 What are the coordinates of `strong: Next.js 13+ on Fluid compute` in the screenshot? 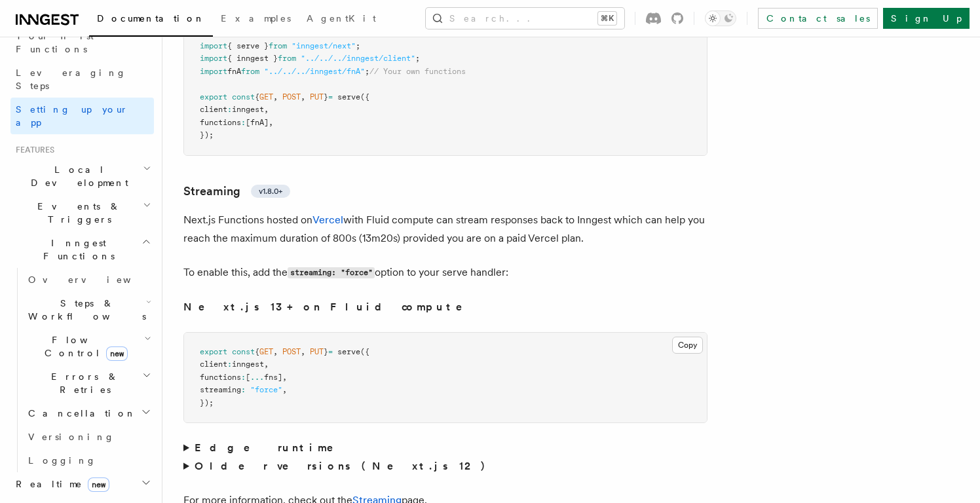 It's located at (332, 306).